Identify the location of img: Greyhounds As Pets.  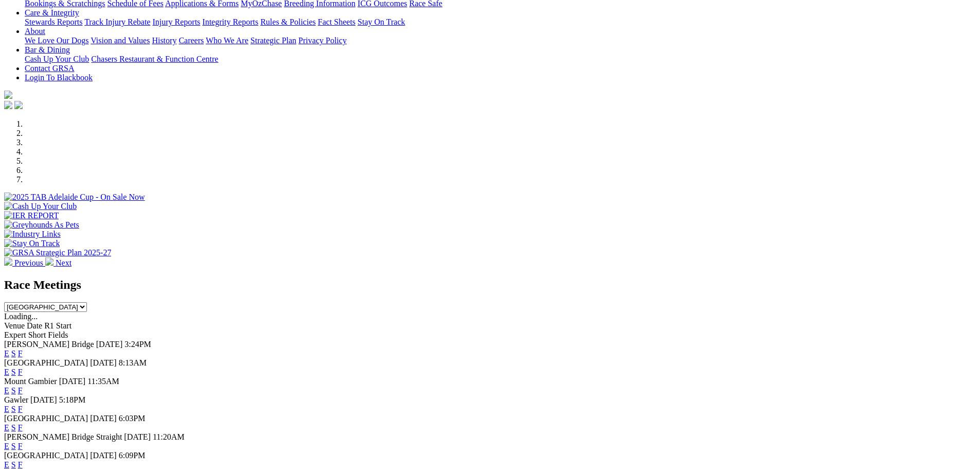
(42, 225).